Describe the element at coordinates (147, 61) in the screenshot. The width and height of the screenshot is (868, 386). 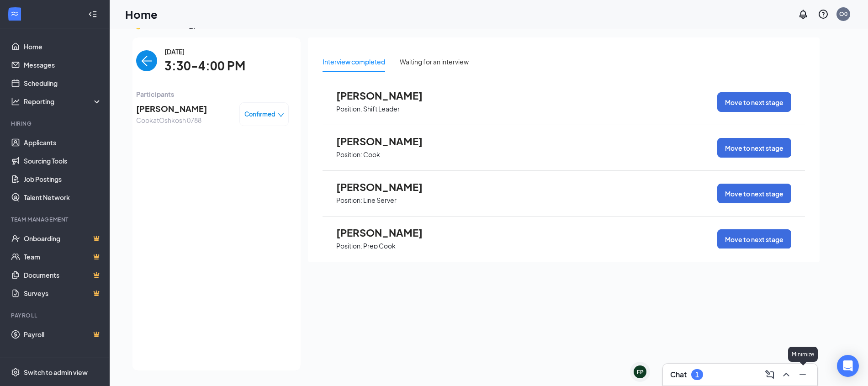
I see `button: back-button` at that location.